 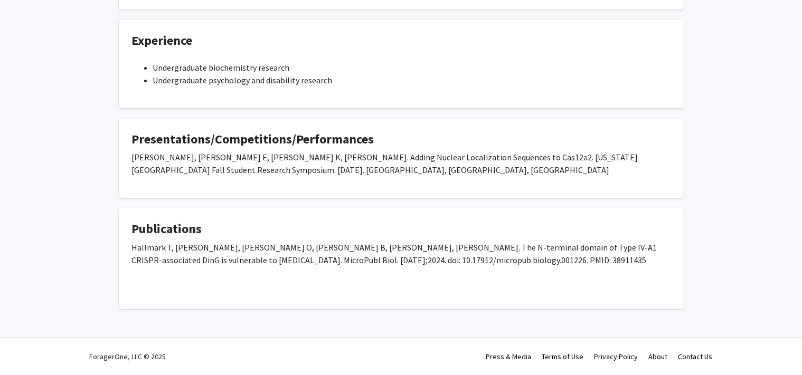 What do you see at coordinates (401, 41) in the screenshot?
I see `h4: Experience` at bounding box center [401, 41].